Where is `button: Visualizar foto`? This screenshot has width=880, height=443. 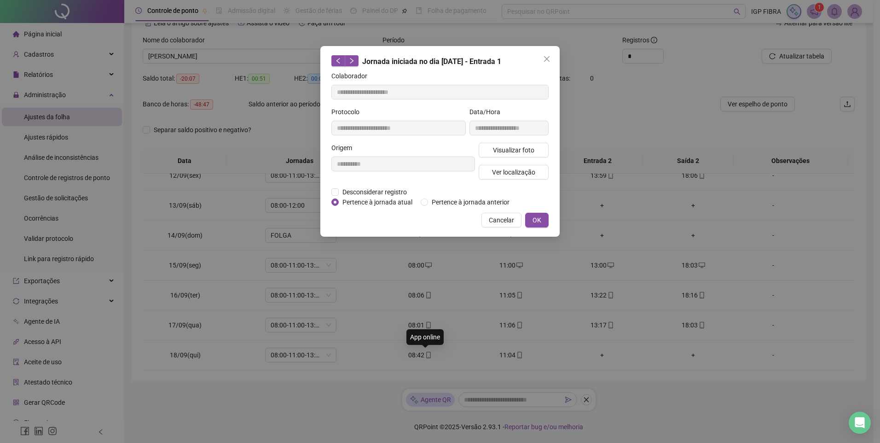
button: Visualizar foto is located at coordinates (513, 150).